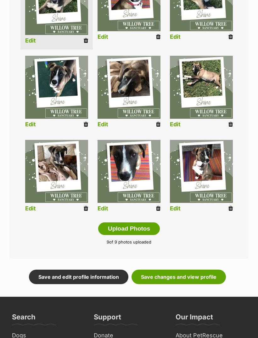 The width and height of the screenshot is (258, 338). What do you see at coordinates (129, 171) in the screenshot?
I see `img: jqms59s9v0tg6kvckufl.jpg` at bounding box center [129, 171].